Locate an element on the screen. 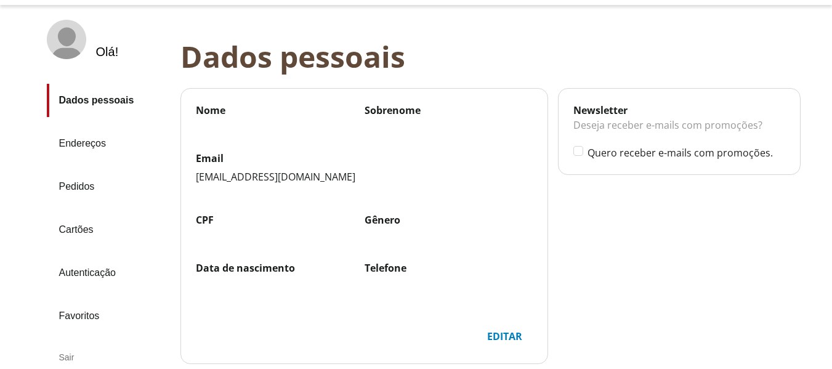 The width and height of the screenshot is (832, 369). div: Editar is located at coordinates (504, 336).